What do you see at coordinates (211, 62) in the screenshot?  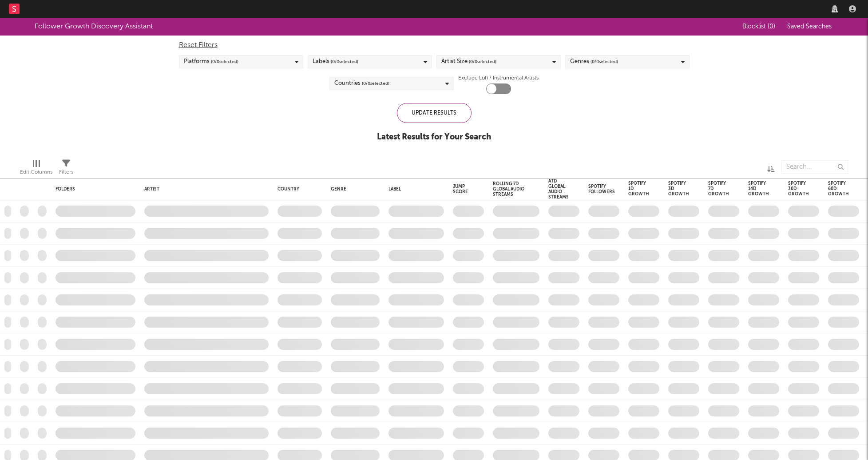 I see `div: Platforms` at bounding box center [211, 62].